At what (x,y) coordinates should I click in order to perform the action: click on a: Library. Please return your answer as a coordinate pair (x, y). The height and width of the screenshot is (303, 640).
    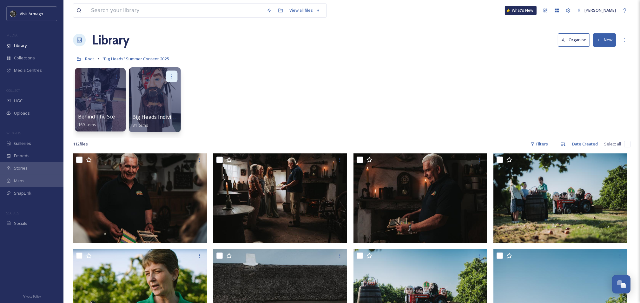
    Looking at the image, I should click on (111, 40).